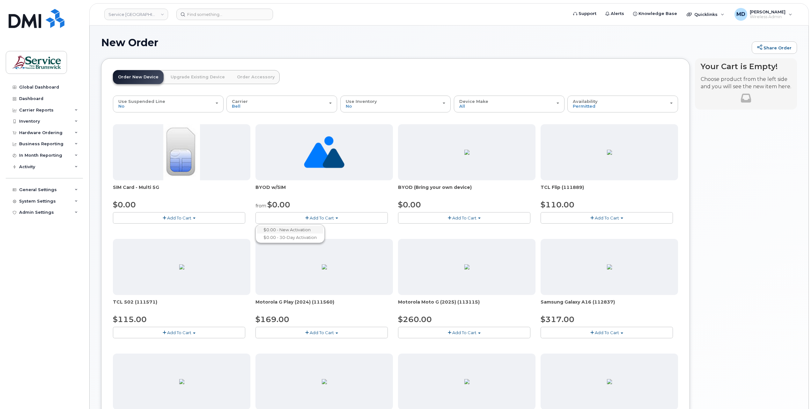 The image size is (812, 409). I want to click on a: $0.00 - 30-Day Activation, so click(290, 238).